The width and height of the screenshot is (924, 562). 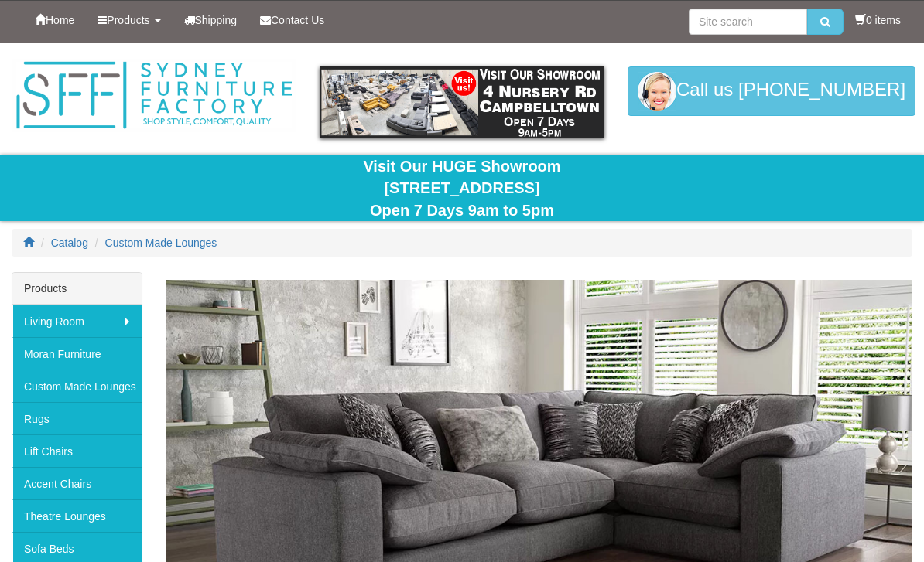 I want to click on a: Rugs, so click(x=77, y=419).